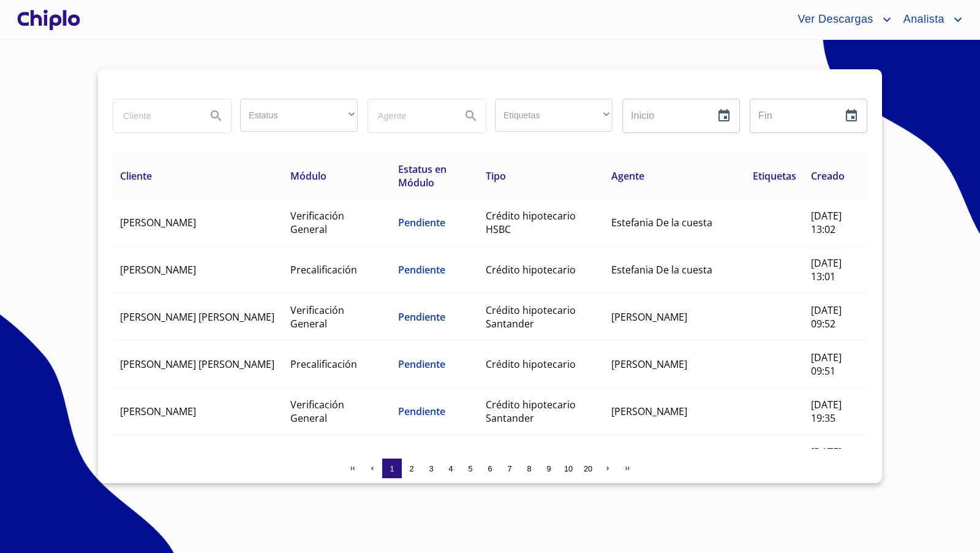  Describe the element at coordinates (136, 176) in the screenshot. I see `span: Cliente` at that location.